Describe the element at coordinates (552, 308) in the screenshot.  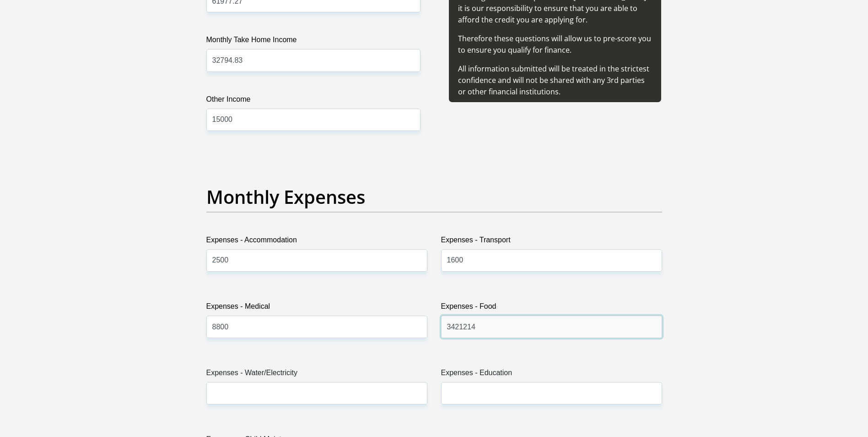
I see `label: Expenses - Food` at that location.